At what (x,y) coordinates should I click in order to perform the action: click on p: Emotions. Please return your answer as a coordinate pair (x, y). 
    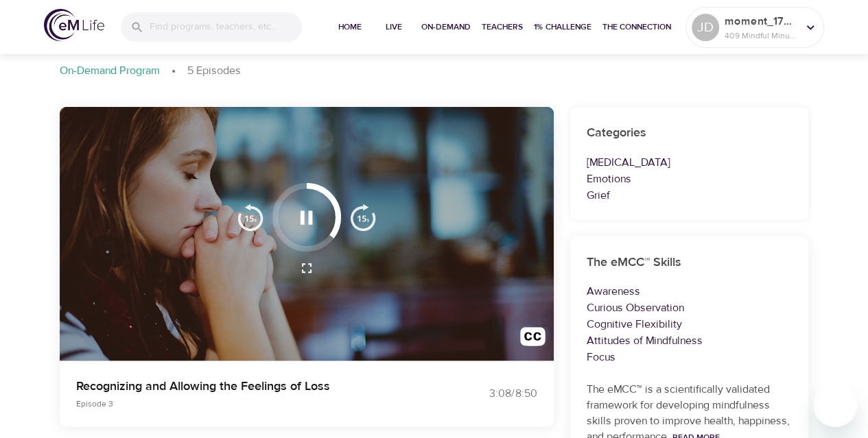
    Looking at the image, I should click on (689, 179).